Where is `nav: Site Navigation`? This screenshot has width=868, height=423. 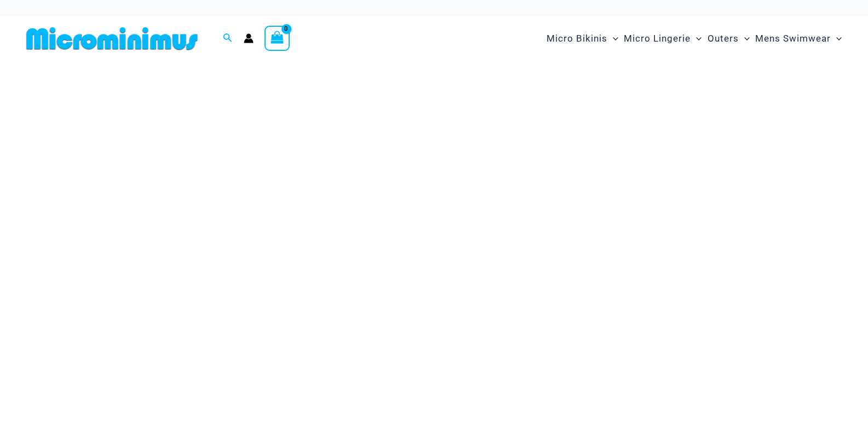
nav: Site Navigation is located at coordinates (694, 38).